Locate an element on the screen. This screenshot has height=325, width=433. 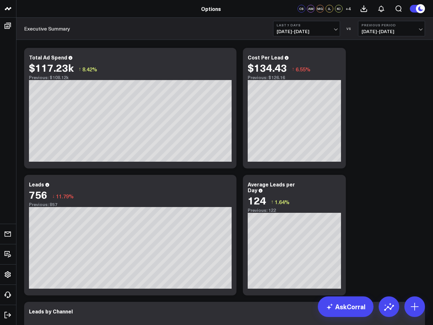
b: Last 7 Days is located at coordinates (307, 25).